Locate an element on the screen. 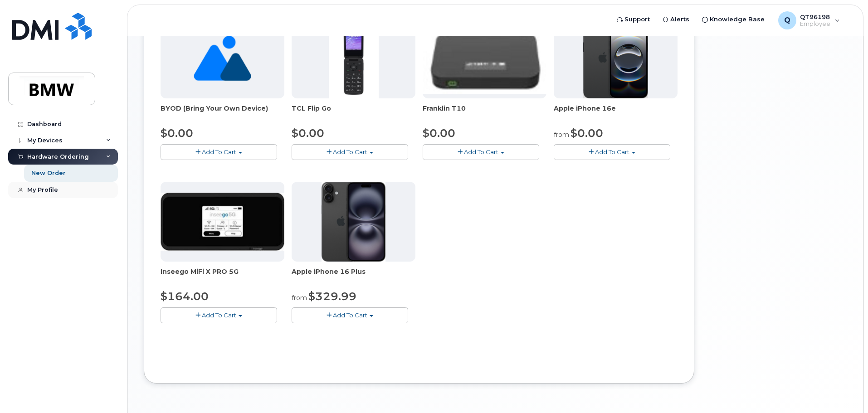 This screenshot has height=413, width=868. a: Alerts is located at coordinates (676, 20).